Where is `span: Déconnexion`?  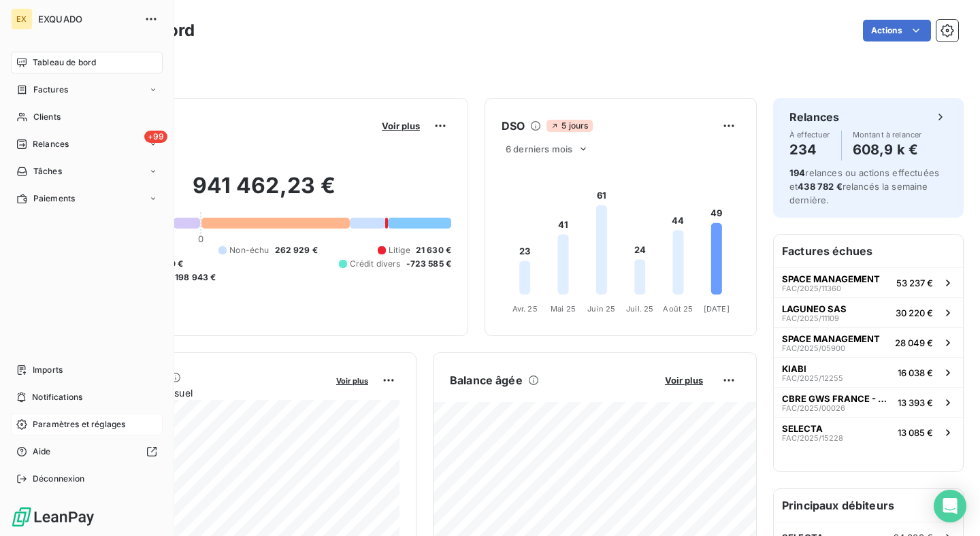 span: Déconnexion is located at coordinates (59, 479).